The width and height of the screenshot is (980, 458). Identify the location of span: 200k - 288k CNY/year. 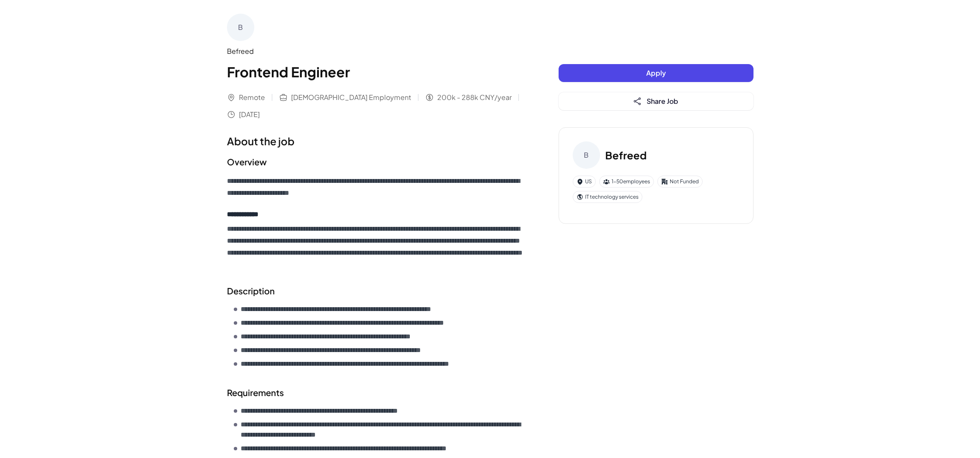
(474, 98).